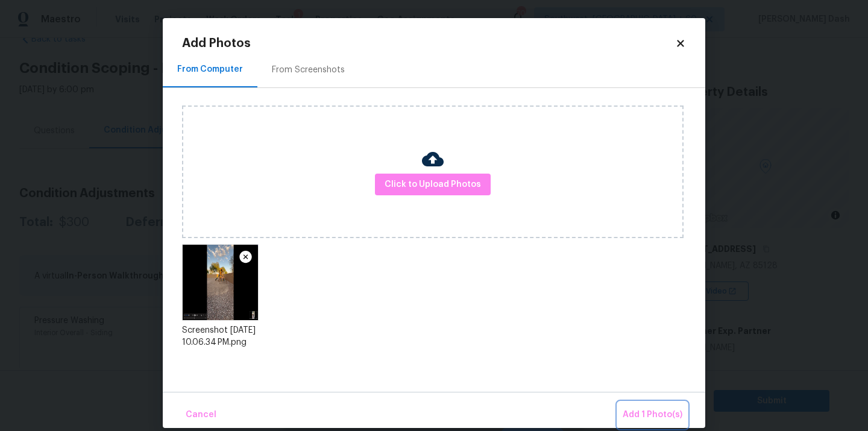  What do you see at coordinates (433, 185) in the screenshot?
I see `span: Click to Upload Photos` at bounding box center [433, 185].